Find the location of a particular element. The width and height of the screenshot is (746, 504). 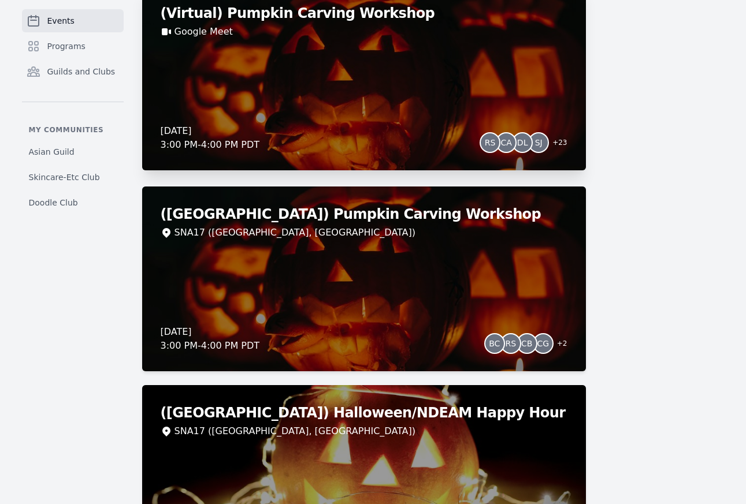

p: My communities is located at coordinates (73, 130).